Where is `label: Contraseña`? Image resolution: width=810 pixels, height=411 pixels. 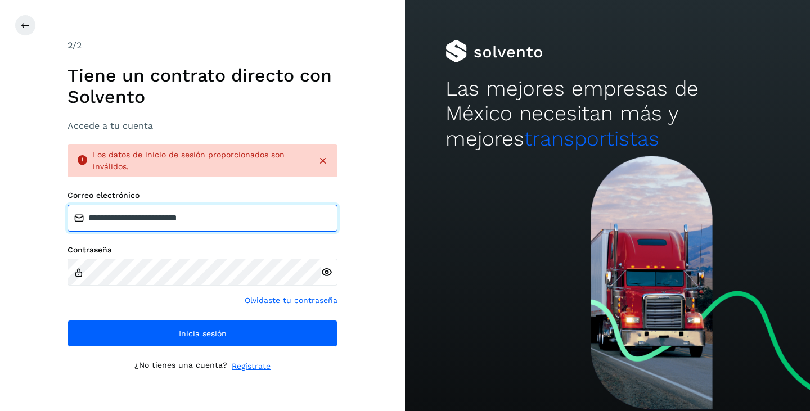 label: Contraseña is located at coordinates (202, 250).